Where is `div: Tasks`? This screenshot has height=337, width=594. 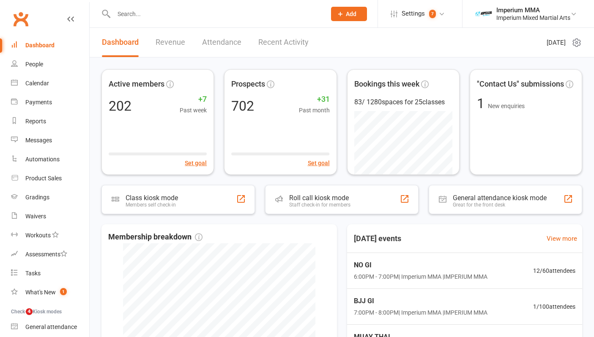
div: Tasks is located at coordinates (33, 273).